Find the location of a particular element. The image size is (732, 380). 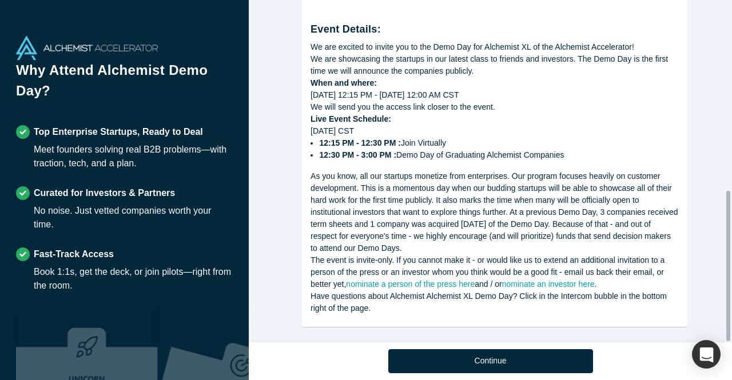

a: nominate an investor here is located at coordinates (548, 284).